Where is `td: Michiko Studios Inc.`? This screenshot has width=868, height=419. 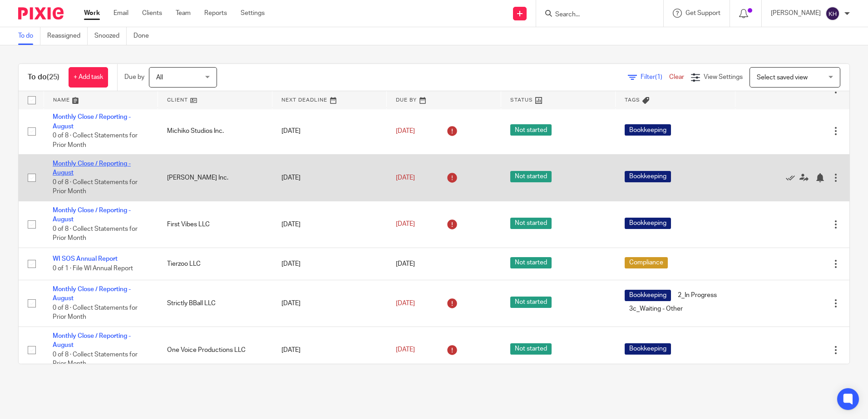 td: Michiko Studios Inc. is located at coordinates (215, 131).